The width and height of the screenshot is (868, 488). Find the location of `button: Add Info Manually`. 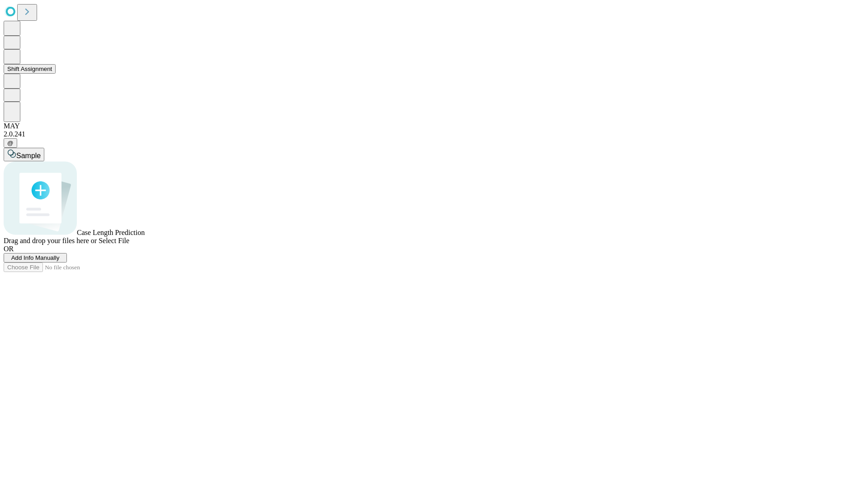

button: Add Info Manually is located at coordinates (35, 257).